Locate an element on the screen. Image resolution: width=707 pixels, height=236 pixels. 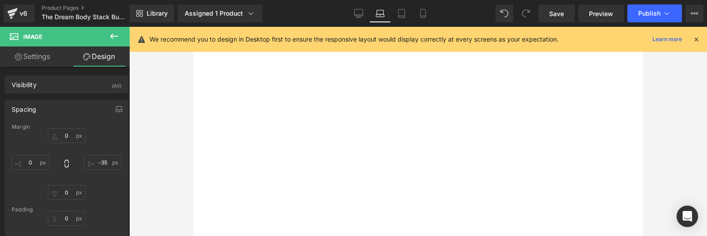
p: We recommend you to design in Desktop first to ensure the responsive layout would display correct... is located at coordinates (354, 39).